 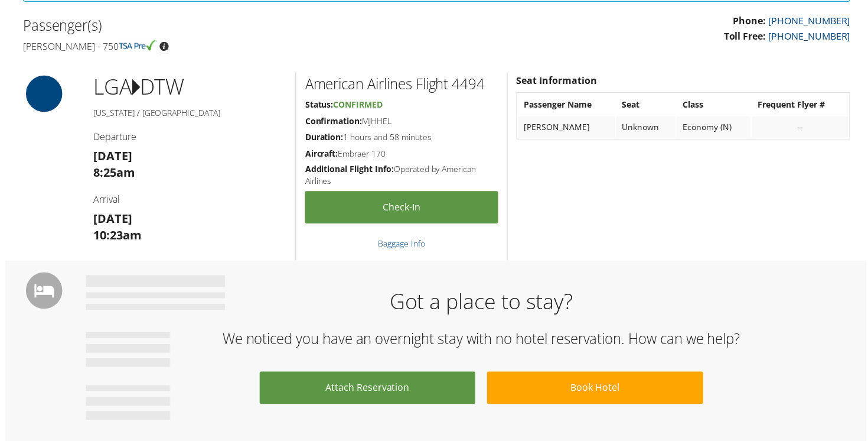 What do you see at coordinates (401, 122) in the screenshot?
I see `h5: MJHHEL` at bounding box center [401, 122].